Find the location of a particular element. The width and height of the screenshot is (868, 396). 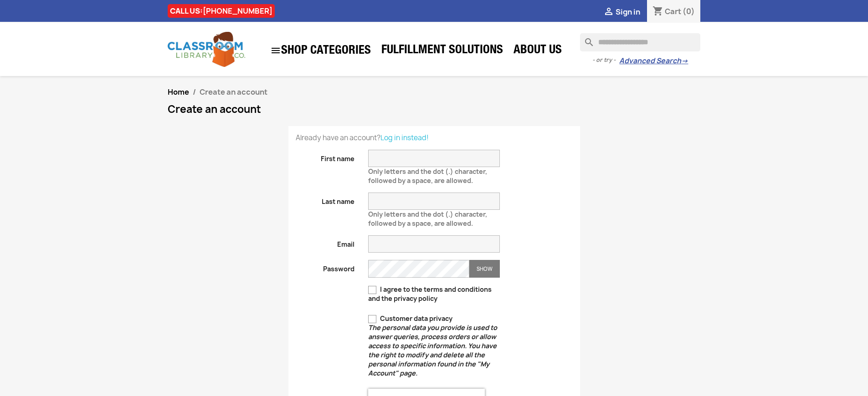

p: Already have an account? is located at coordinates (434, 138).